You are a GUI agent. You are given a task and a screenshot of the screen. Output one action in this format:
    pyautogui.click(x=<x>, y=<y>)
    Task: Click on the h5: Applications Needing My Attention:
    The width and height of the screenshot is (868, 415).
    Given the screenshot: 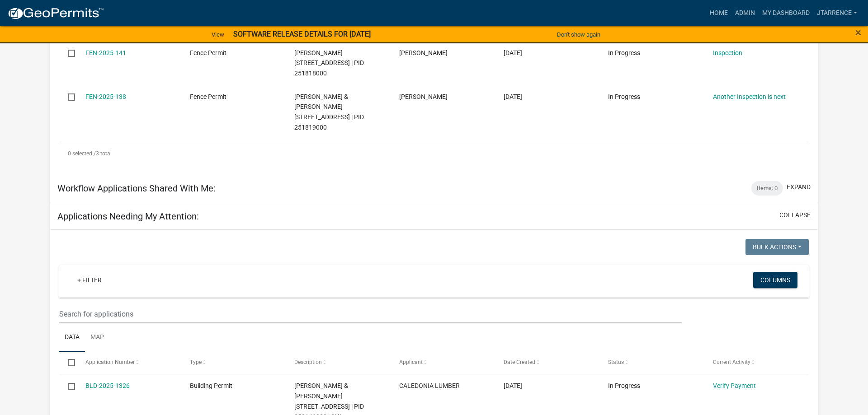 What is the action you would take?
    pyautogui.click(x=128, y=217)
    